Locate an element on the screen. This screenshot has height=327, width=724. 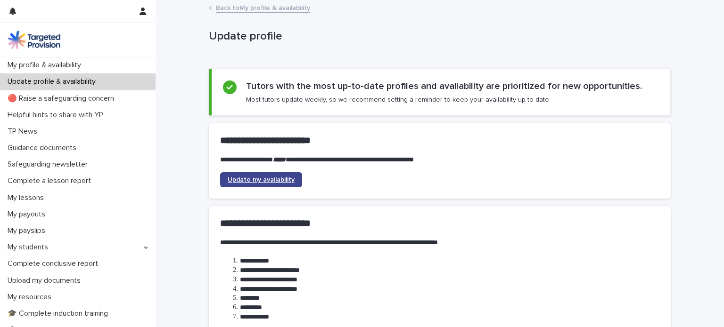
a: Update my availability is located at coordinates (261, 180).